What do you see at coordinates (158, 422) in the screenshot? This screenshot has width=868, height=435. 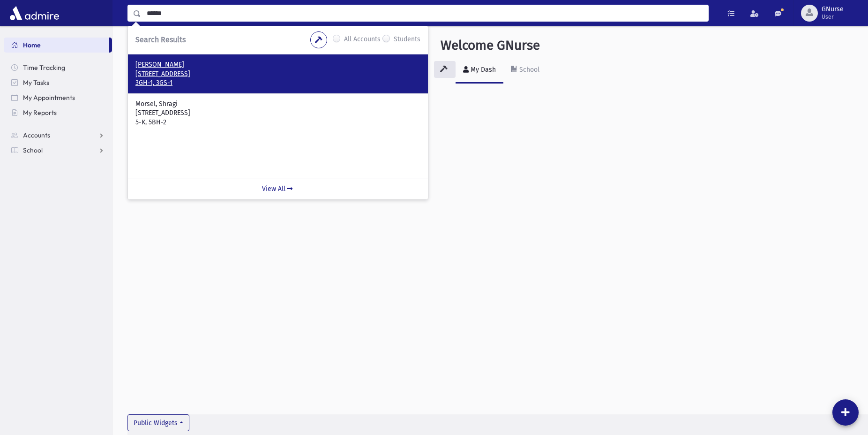 I see `button: Public Widgets` at bounding box center [158, 422].